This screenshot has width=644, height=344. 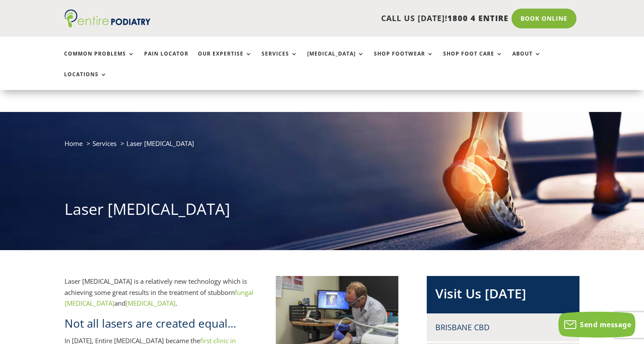 I want to click on a: Shop Foot Care, so click(x=473, y=60).